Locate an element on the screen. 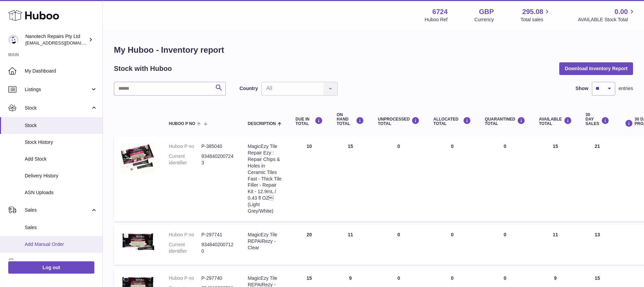  dd: P-297740 is located at coordinates (218, 278).